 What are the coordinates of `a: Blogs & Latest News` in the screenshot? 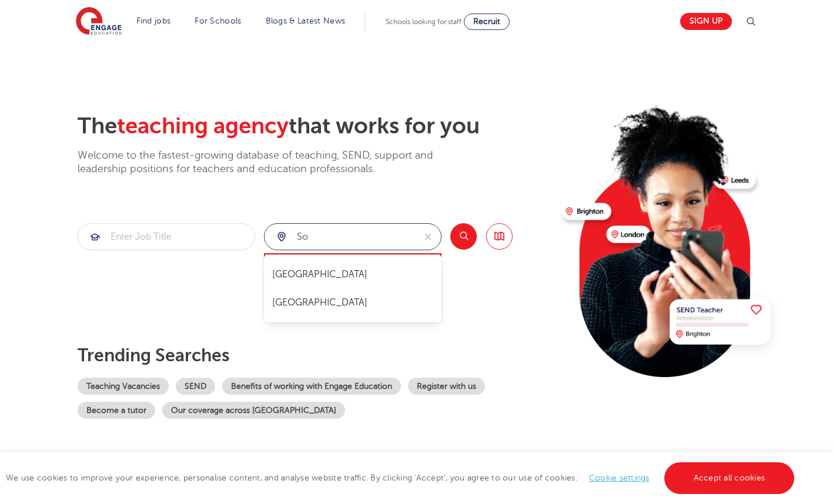 It's located at (305, 20).